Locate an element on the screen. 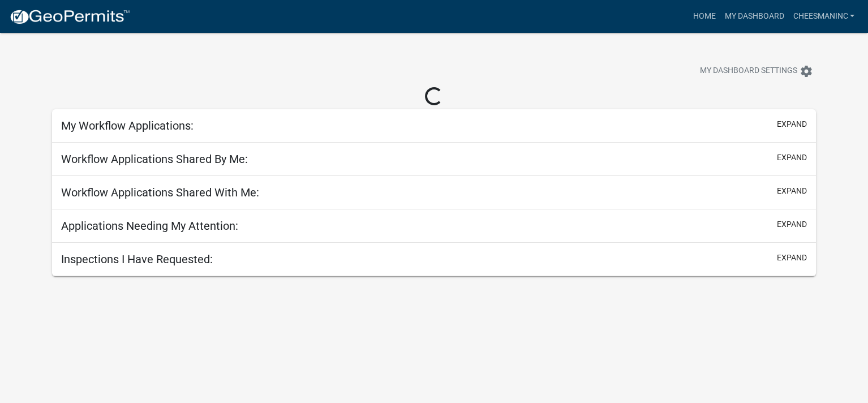 The width and height of the screenshot is (868, 403). h5: Inspections I Have Requested: is located at coordinates (137, 259).